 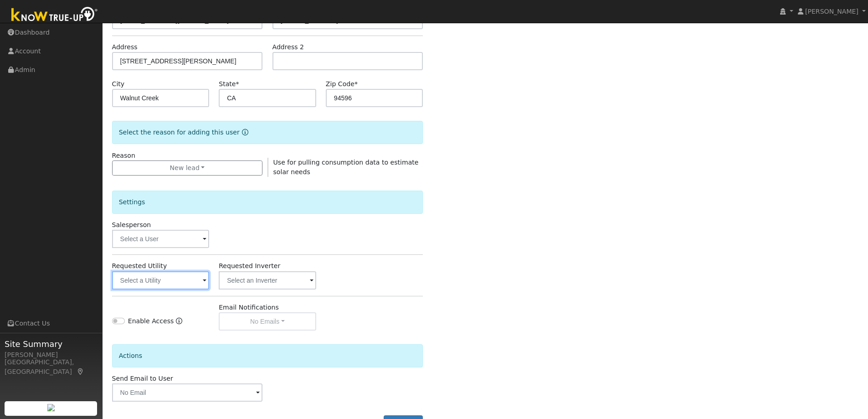 I want to click on label: Address, so click(x=125, y=47).